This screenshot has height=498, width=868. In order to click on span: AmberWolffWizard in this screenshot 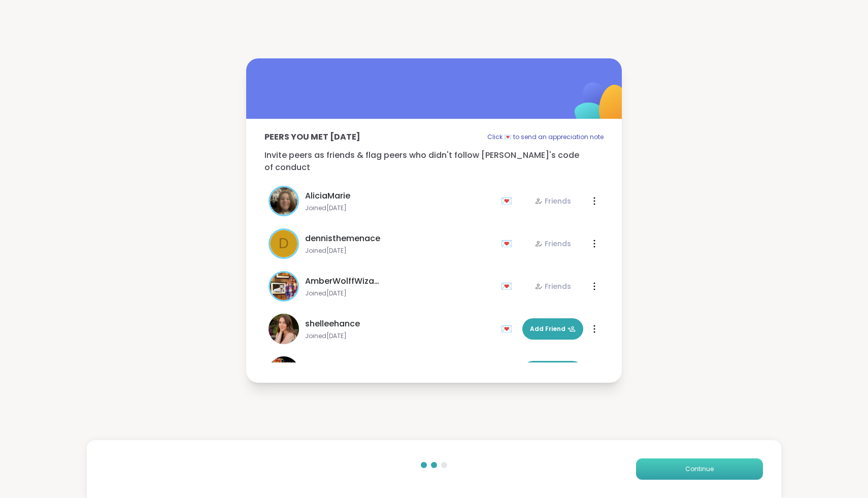, I will do `click(343, 282)`.